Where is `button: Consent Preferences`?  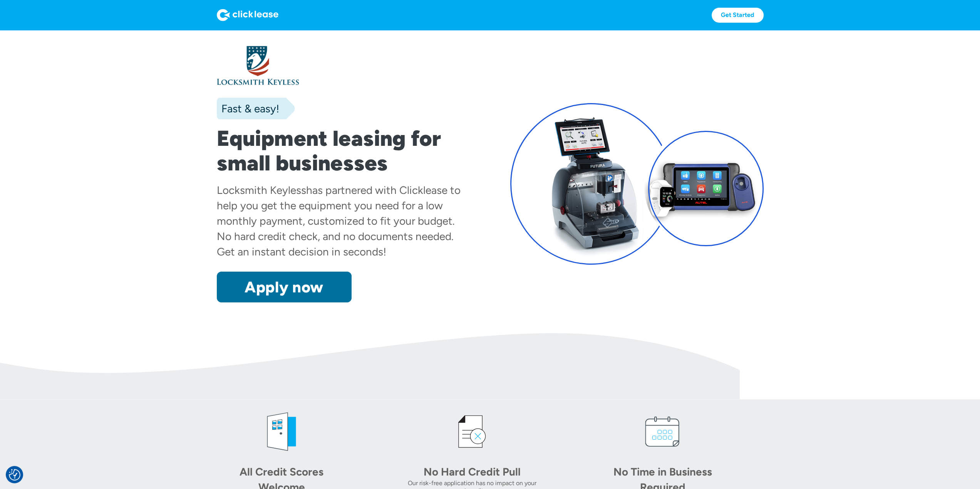 button: Consent Preferences is located at coordinates (14, 475).